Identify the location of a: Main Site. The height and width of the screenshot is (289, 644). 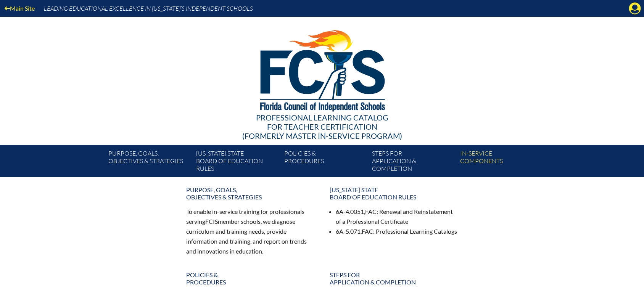
(20, 8).